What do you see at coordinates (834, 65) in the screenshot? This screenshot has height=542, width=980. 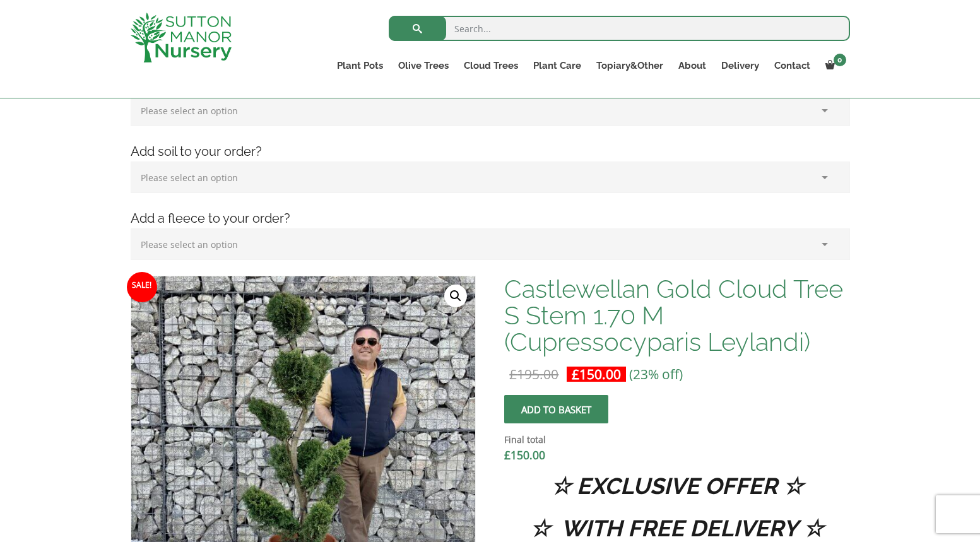 I see `a: 0` at bounding box center [834, 65].